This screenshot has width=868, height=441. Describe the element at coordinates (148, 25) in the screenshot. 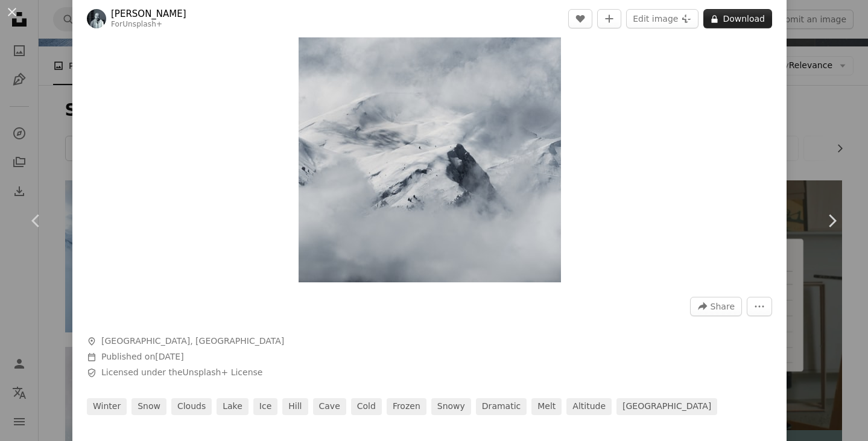

I see `div: For` at that location.